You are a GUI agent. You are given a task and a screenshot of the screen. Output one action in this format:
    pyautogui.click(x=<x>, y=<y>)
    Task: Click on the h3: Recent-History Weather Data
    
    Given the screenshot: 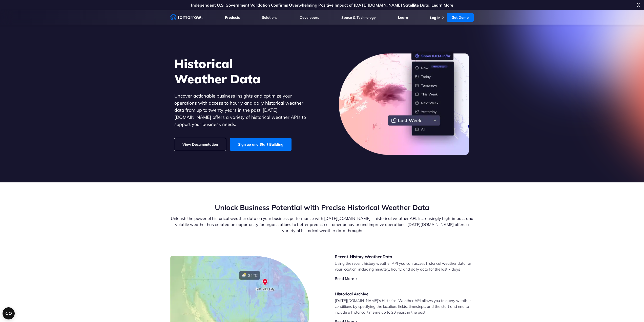 What is the action you would take?
    pyautogui.click(x=404, y=256)
    